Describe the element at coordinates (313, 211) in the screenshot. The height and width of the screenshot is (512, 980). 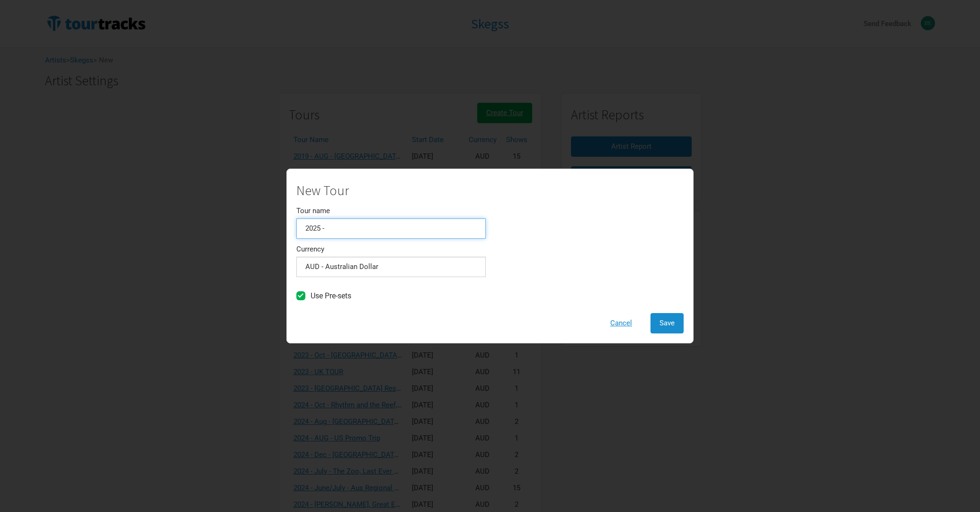
I see `label: Tour name` at that location.